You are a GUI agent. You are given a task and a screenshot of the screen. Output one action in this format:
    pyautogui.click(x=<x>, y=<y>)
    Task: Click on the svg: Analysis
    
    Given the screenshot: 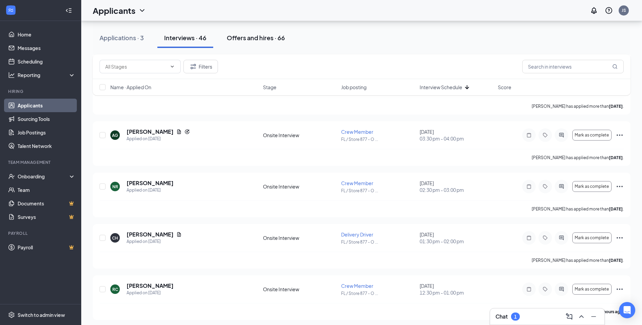 What is the action you would take?
    pyautogui.click(x=12, y=75)
    